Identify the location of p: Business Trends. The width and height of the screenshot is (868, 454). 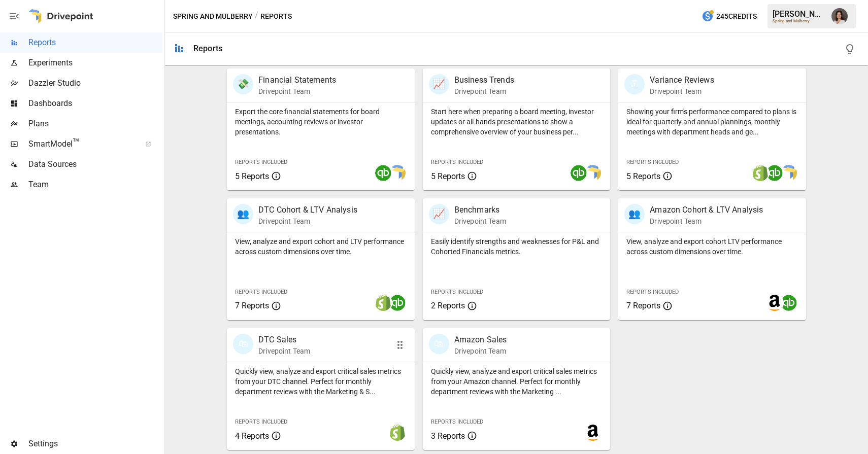
(484, 80).